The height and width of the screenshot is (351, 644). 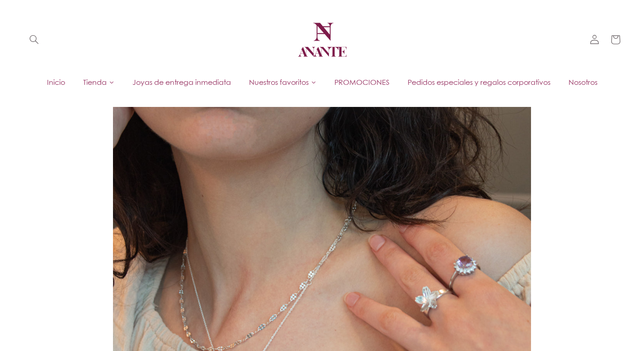 What do you see at coordinates (583, 82) in the screenshot?
I see `span: Nosotros` at bounding box center [583, 82].